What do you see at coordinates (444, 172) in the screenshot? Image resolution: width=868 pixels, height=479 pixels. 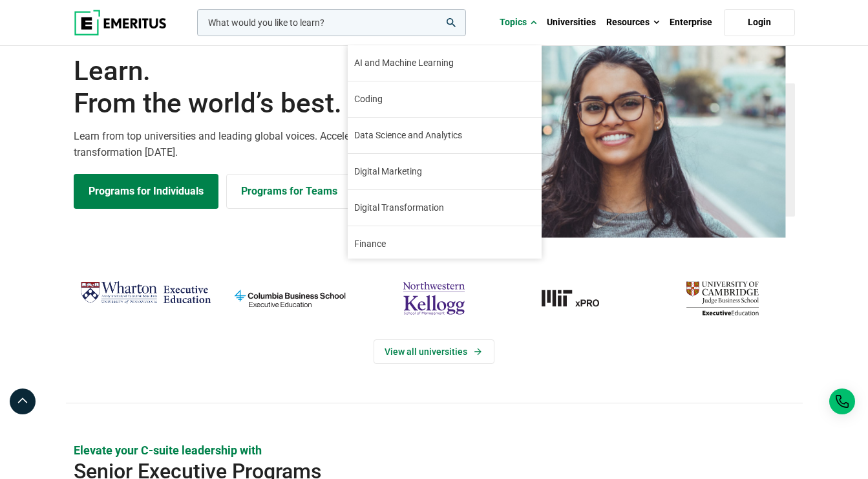 I see `a: Digital Marketing` at bounding box center [444, 172].